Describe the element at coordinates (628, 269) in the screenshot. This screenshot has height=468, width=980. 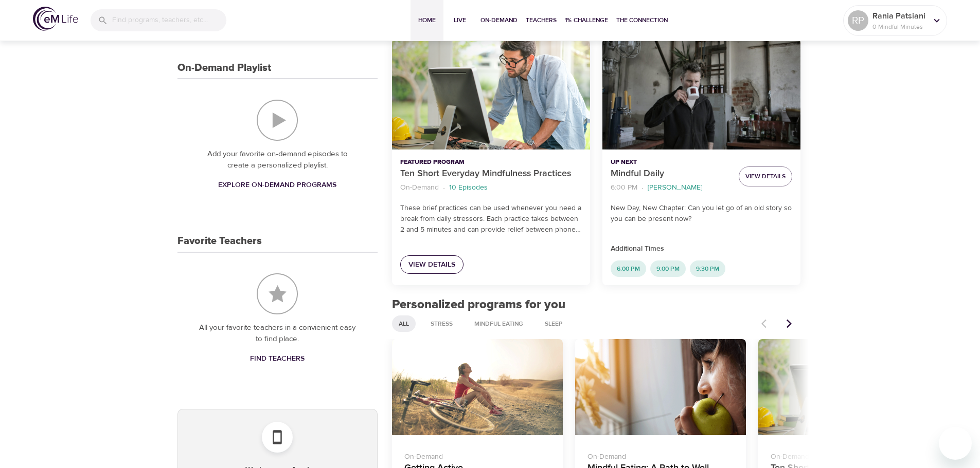
I see `span: 6:00 PM` at that location.